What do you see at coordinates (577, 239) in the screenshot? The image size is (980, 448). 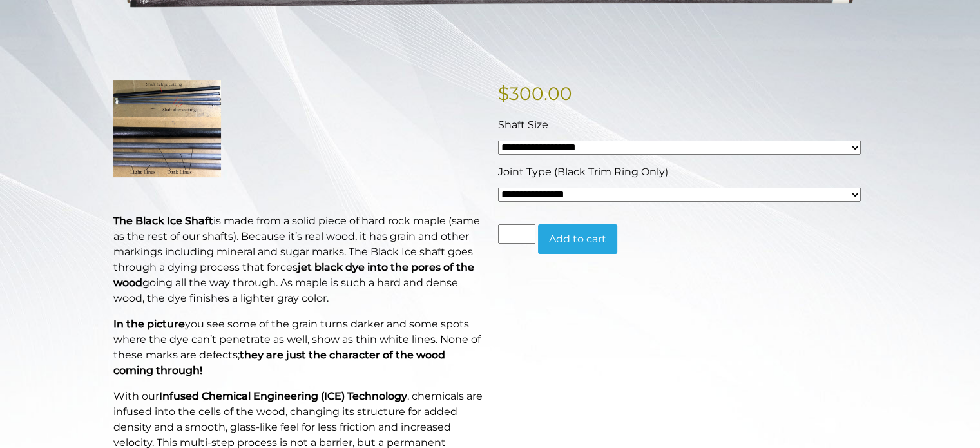 I see `button: Add to cart` at bounding box center [577, 239].